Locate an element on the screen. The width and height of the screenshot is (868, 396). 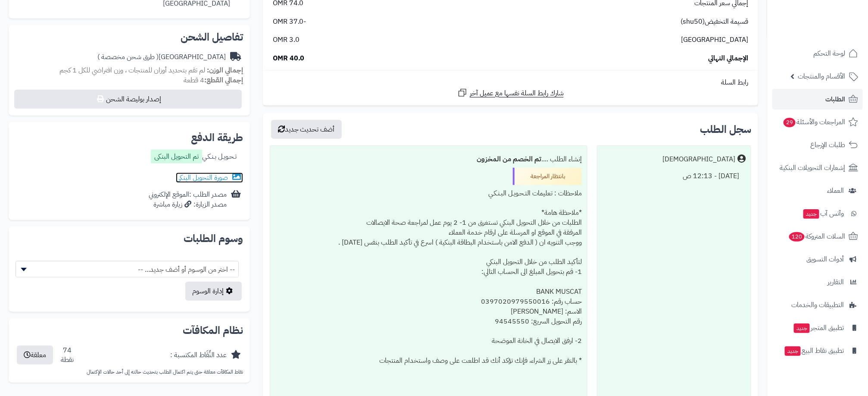
span: وآتس آب is located at coordinates (824, 214).